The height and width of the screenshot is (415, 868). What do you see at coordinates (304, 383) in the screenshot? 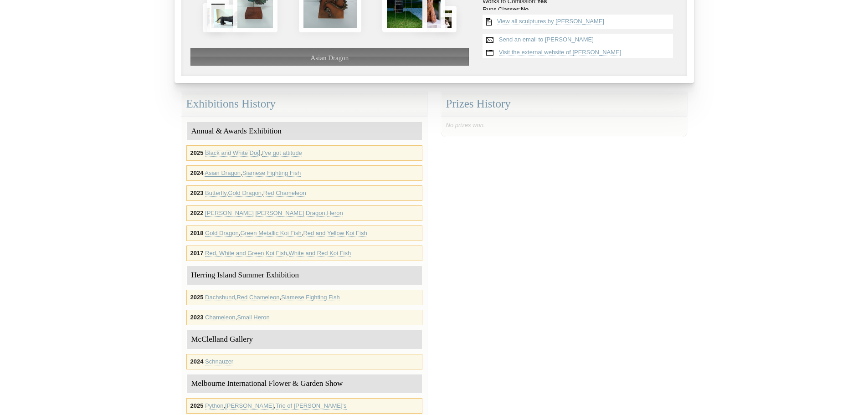
I see `div: Melbourne International Flower & Garden Show` at bounding box center [304, 383].